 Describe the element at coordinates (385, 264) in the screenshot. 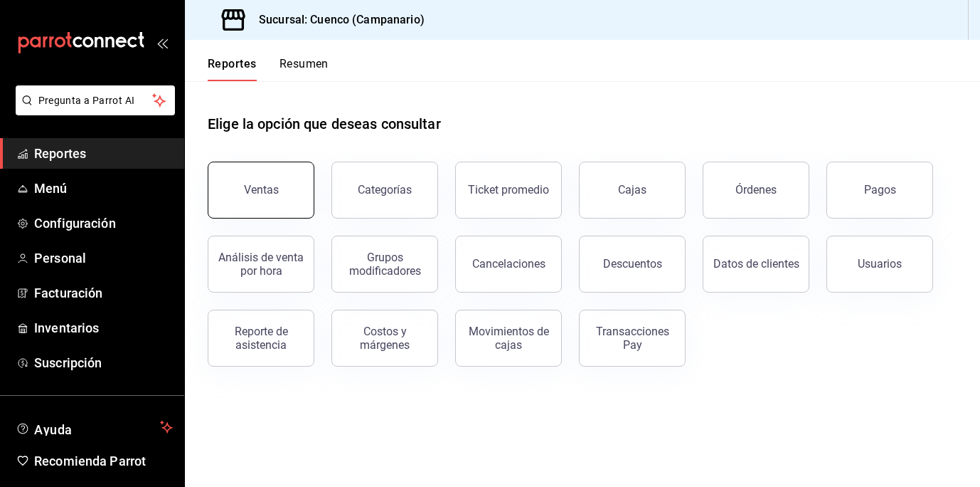

I see `button: Grupos modificadores` at that location.